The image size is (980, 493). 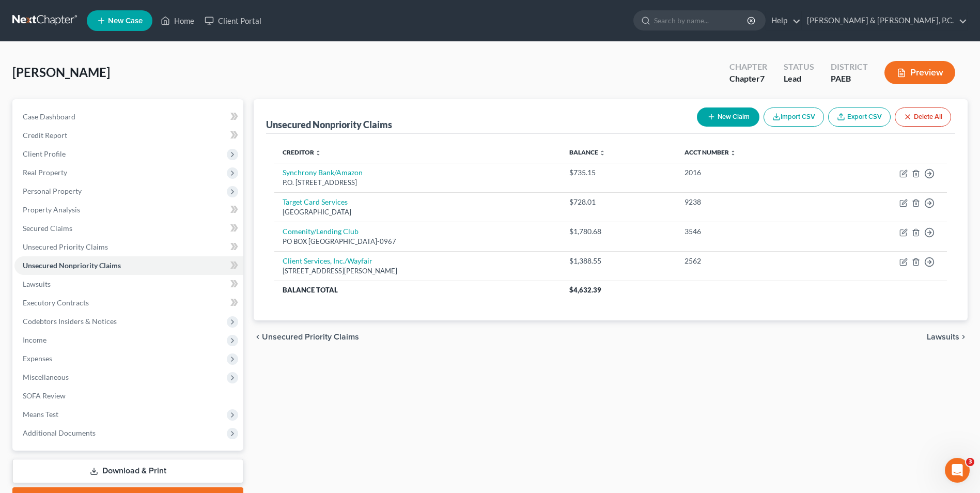 What do you see at coordinates (128, 471) in the screenshot?
I see `a: Download & Print` at bounding box center [128, 471].